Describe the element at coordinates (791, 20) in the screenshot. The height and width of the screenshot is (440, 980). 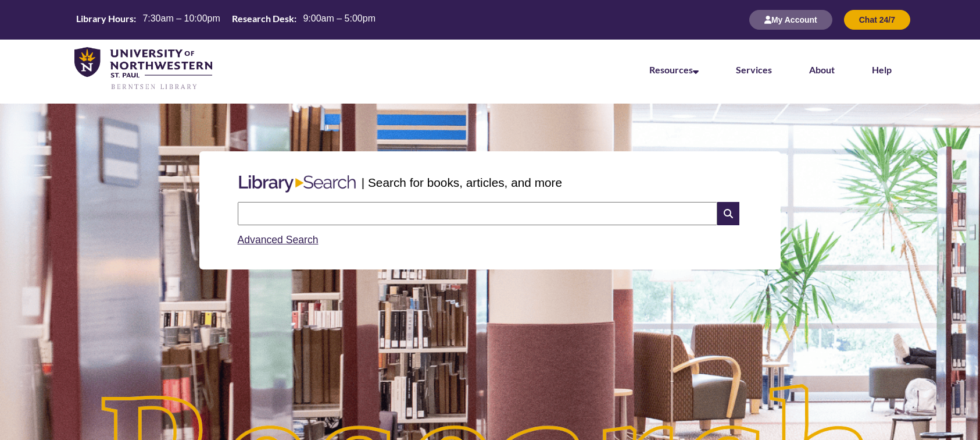
I see `button: My Account` at that location.